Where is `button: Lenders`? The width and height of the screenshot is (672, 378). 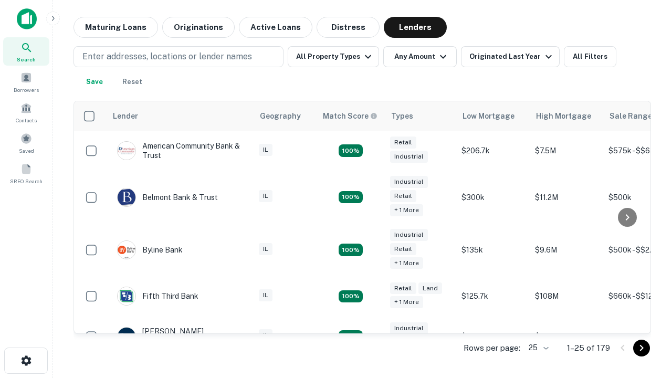
button: Lenders is located at coordinates (415, 27).